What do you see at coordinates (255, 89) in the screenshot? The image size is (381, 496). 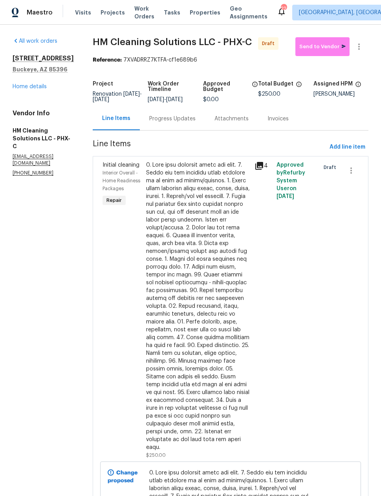 I see `span: The total cost of line items that have been approved by both Opendoor and the Trade Partner. This...` at bounding box center [255, 89].